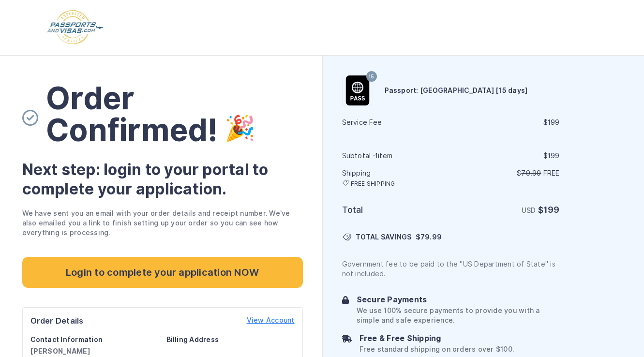 This screenshot has width=644, height=357. What do you see at coordinates (163, 180) in the screenshot?
I see `h3: Next step: login to your portal to complete your application.` at bounding box center [163, 180].